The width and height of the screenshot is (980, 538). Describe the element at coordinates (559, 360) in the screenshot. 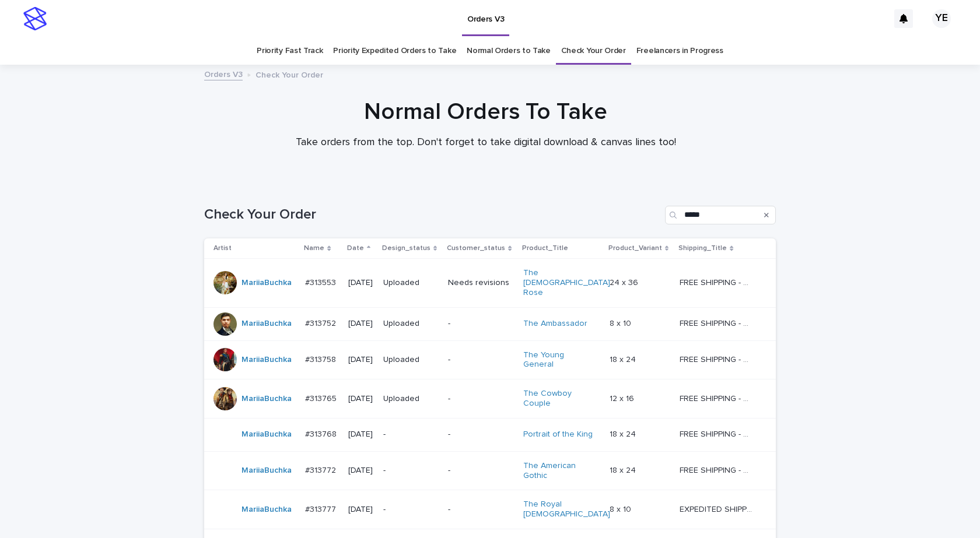

I see `a: The Young General` at that location.